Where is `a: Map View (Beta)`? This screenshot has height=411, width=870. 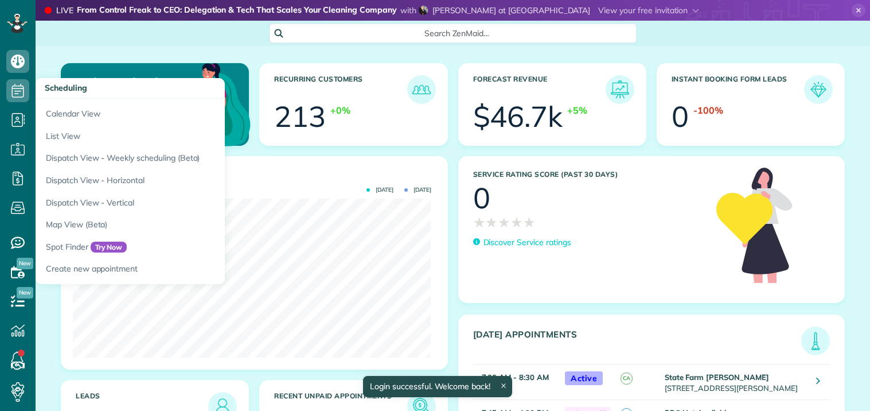 a: Map View (Beta) is located at coordinates (179, 224).